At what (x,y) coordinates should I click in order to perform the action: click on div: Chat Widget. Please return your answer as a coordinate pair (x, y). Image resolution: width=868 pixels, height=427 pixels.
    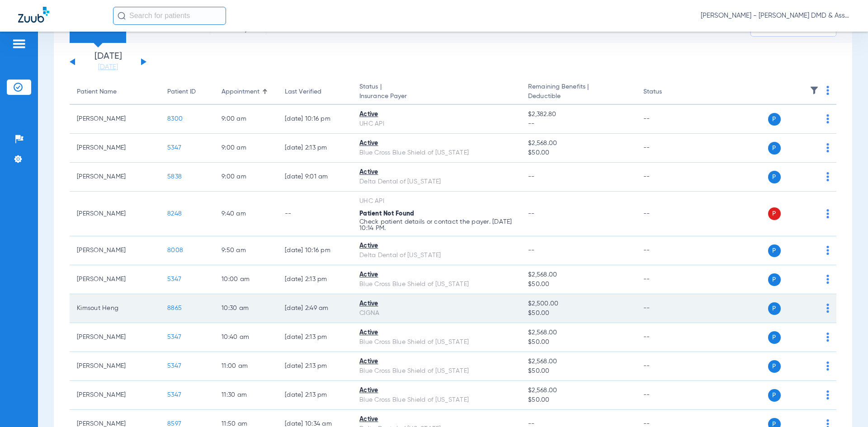
    Looking at the image, I should click on (845, 405).